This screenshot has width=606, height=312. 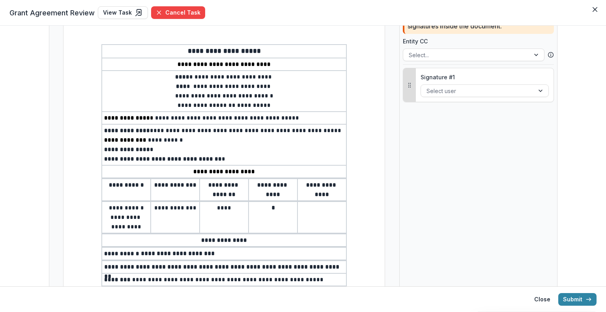 What do you see at coordinates (52, 13) in the screenshot?
I see `span: Grant Agreement Review` at bounding box center [52, 13].